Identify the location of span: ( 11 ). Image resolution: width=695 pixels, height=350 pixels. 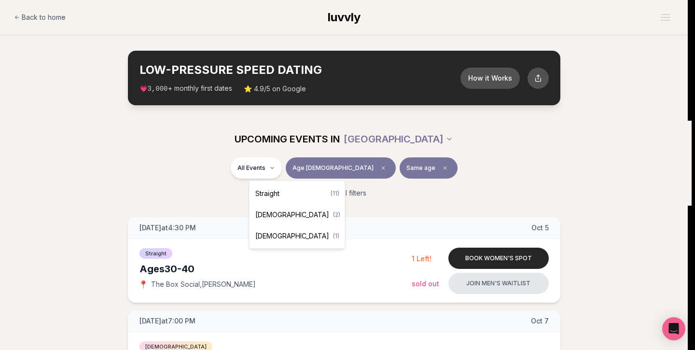
(335, 194).